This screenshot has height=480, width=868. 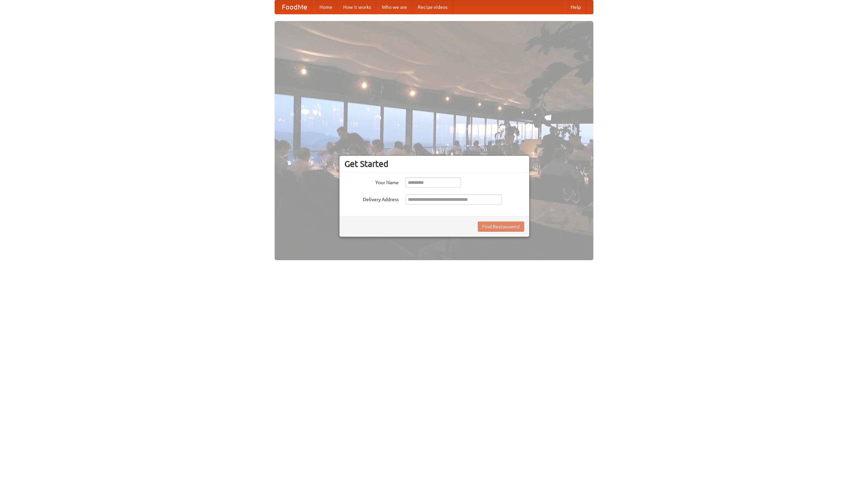 I want to click on a: FoodMe, so click(x=294, y=7).